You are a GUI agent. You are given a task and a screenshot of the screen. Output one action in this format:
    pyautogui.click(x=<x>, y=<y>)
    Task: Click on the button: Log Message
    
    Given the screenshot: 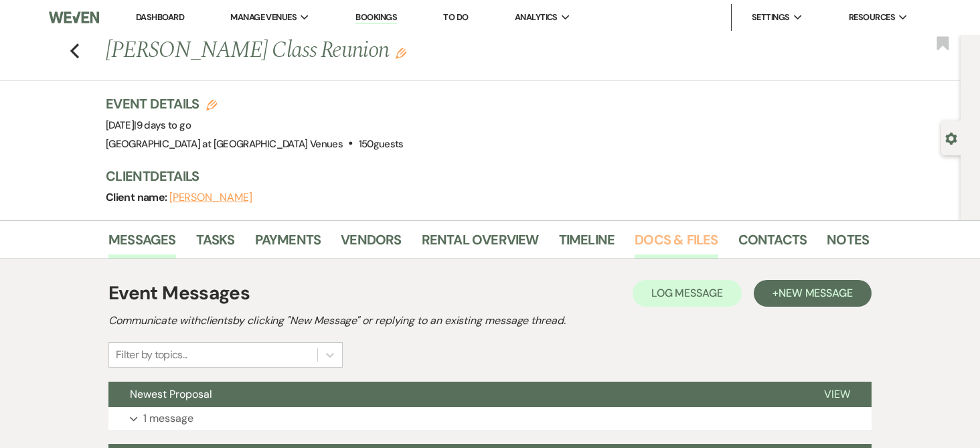 What is the action you would take?
    pyautogui.click(x=687, y=293)
    